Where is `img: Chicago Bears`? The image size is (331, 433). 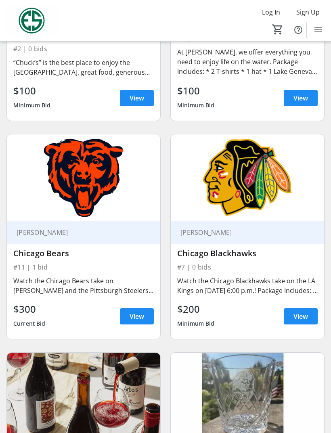
img: Chicago Bears is located at coordinates (83, 177).